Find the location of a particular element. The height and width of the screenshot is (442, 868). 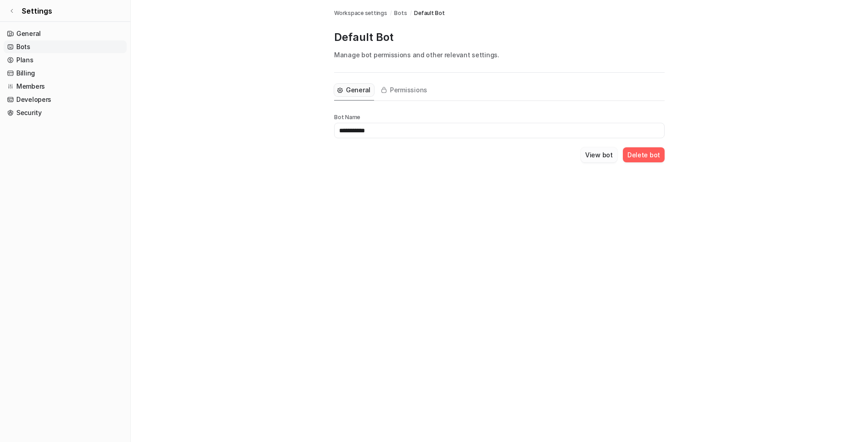

span: Bots is located at coordinates (400, 13).